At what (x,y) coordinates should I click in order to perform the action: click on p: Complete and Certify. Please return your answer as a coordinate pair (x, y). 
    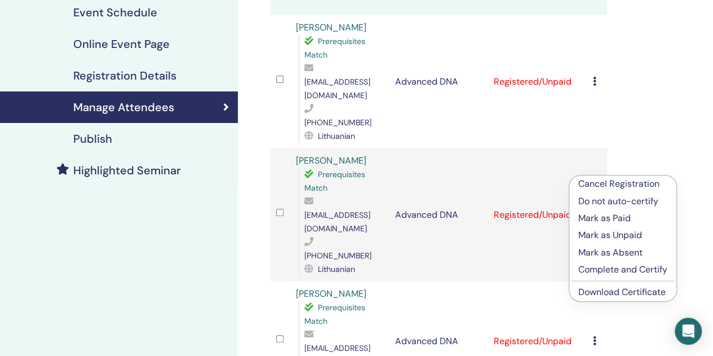
    Looking at the image, I should click on (623, 270).